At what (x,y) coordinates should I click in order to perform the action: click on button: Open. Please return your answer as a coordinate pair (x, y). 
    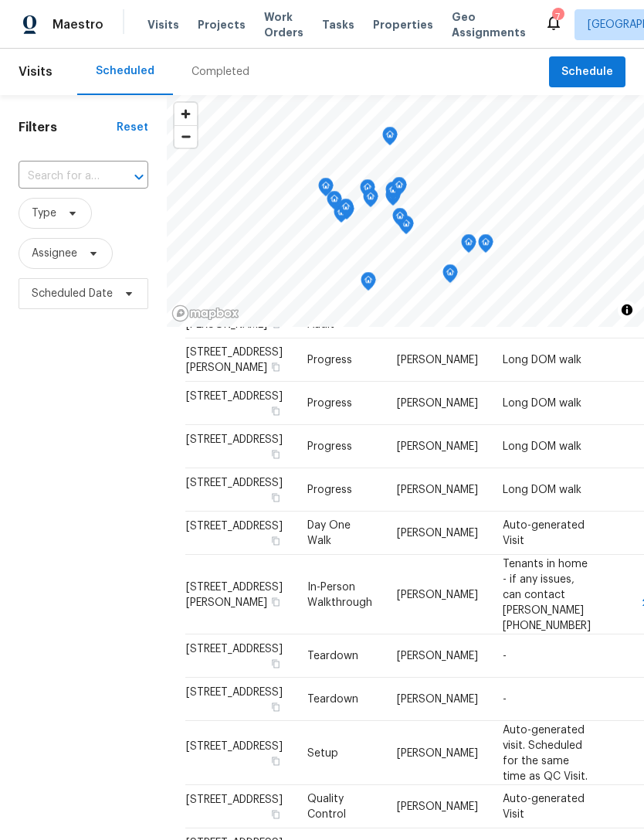
    Looking at the image, I should click on (139, 177).